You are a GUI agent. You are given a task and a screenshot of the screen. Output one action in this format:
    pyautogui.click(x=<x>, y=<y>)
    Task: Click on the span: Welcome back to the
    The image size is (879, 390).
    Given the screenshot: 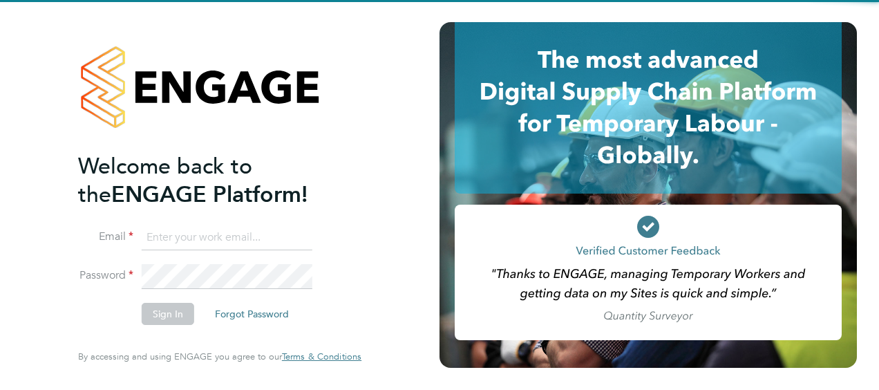 What is the action you would take?
    pyautogui.click(x=165, y=180)
    